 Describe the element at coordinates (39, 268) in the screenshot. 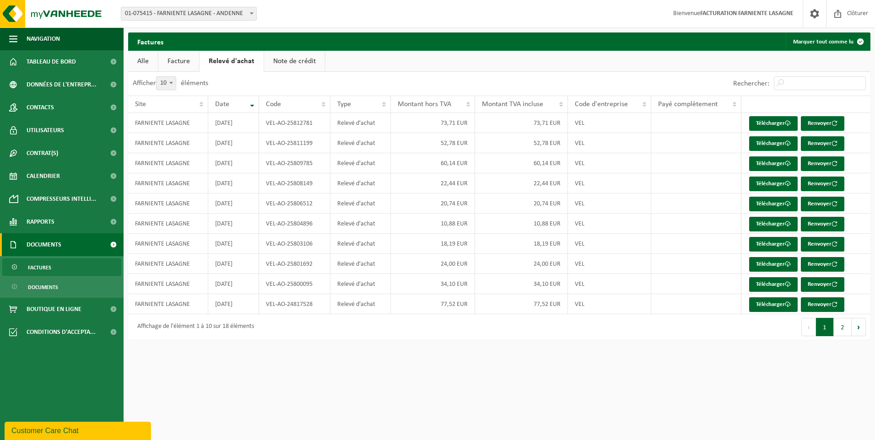

I see `span: Factures` at that location.